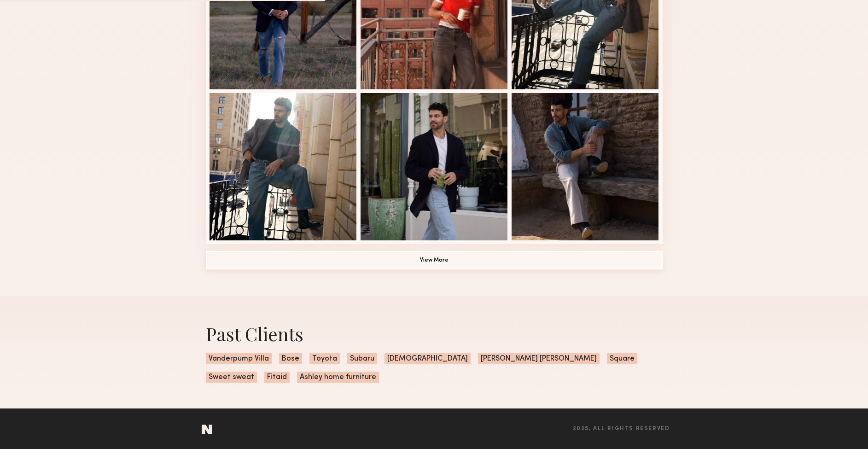 The height and width of the screenshot is (449, 868). Describe the element at coordinates (324, 359) in the screenshot. I see `span: Toyota` at that location.